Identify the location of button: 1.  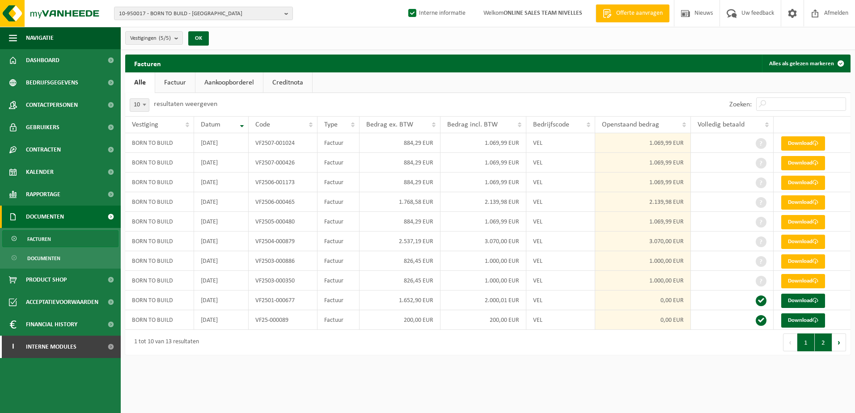
(806, 343).